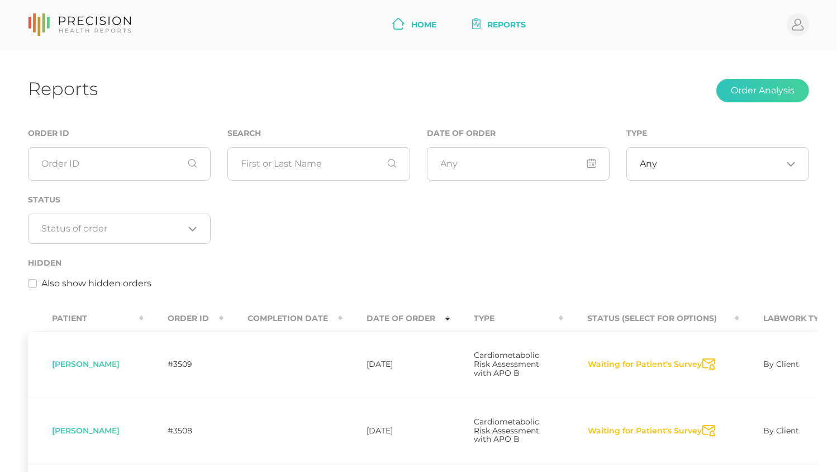 The height and width of the screenshot is (472, 837). What do you see at coordinates (63, 88) in the screenshot?
I see `h1: Reports` at bounding box center [63, 88].